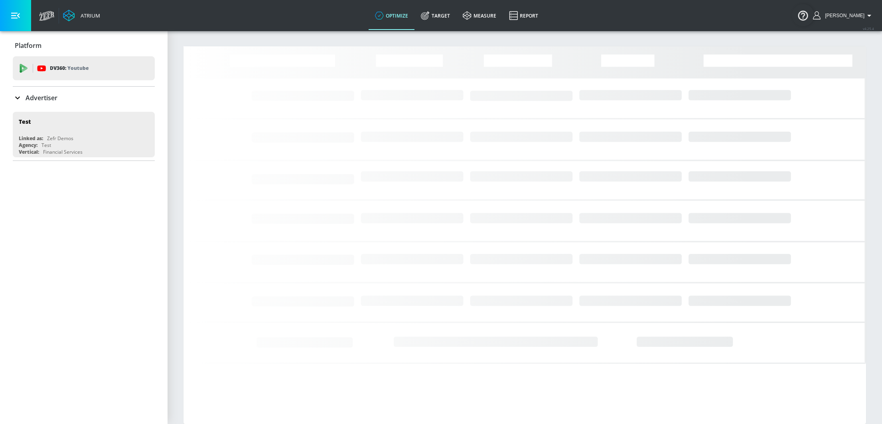 The image size is (882, 424). I want to click on a: Report, so click(524, 16).